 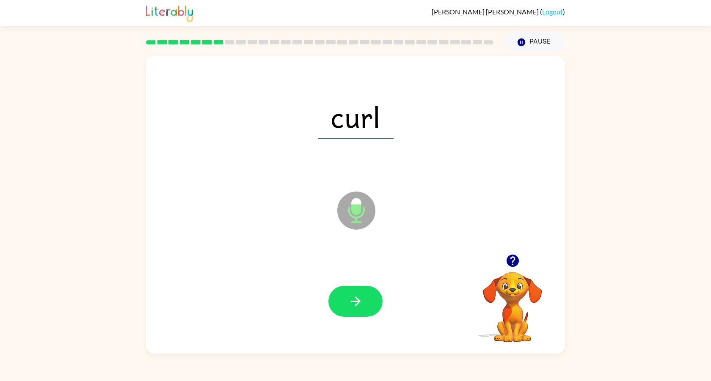 I want to click on a: Logout, so click(x=552, y=11).